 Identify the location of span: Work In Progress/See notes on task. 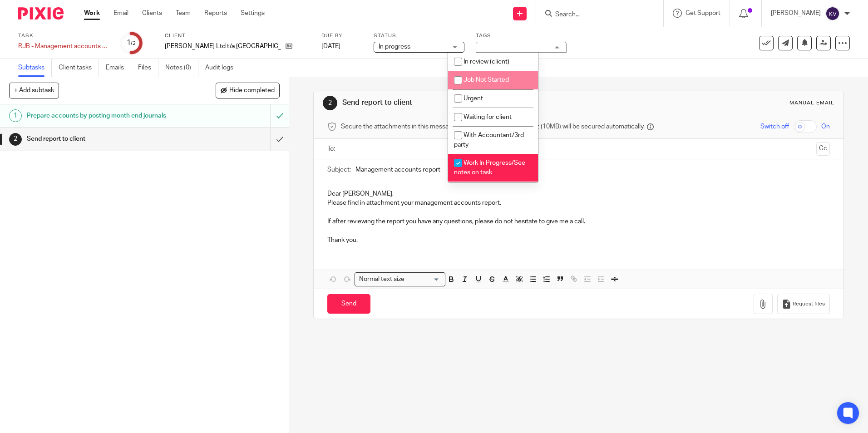
(489, 168).